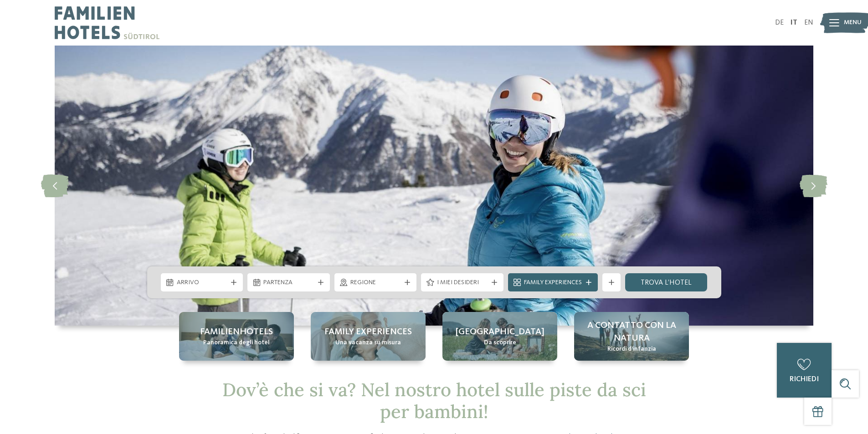  Describe the element at coordinates (368, 336) in the screenshot. I see `a: Hotel sulle piste da sci per bambini: divertimento senza confini Family experiences Una vacanza s...` at that location.